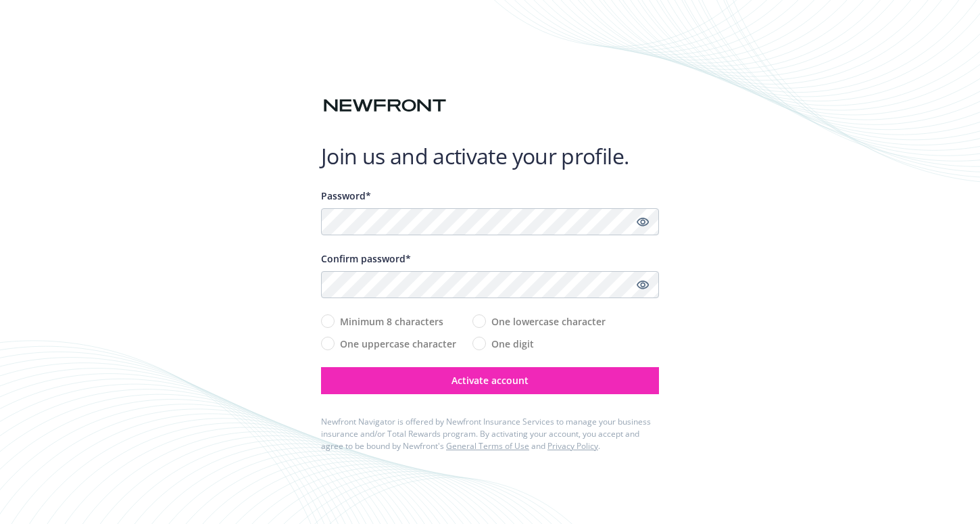  What do you see at coordinates (398, 343) in the screenshot?
I see `span: One uppercase character` at bounding box center [398, 343].